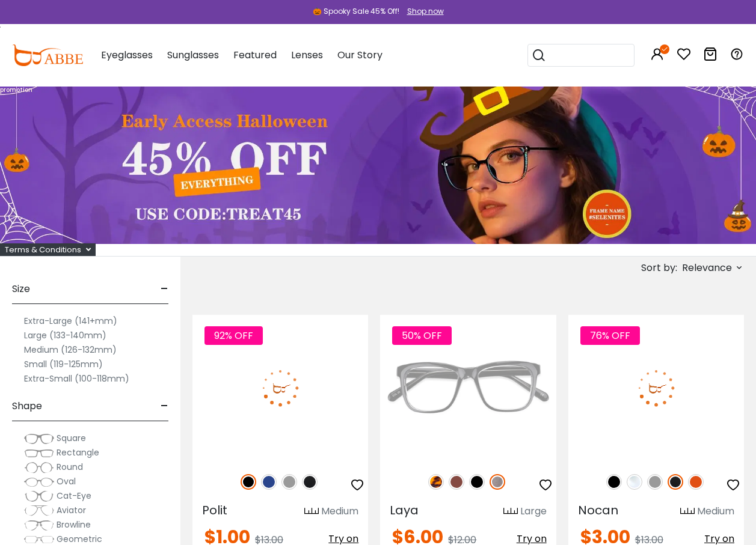 This screenshot has width=756, height=545. What do you see at coordinates (468, 388) in the screenshot?
I see `a: Gun Laya - Plastic ,Universal Bridge Fit` at bounding box center [468, 388].